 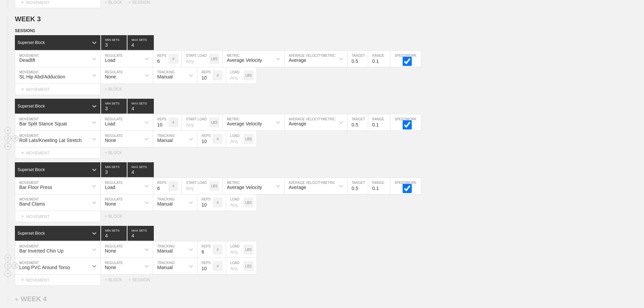 I want to click on div: Long PVC Around Torso, so click(x=44, y=268).